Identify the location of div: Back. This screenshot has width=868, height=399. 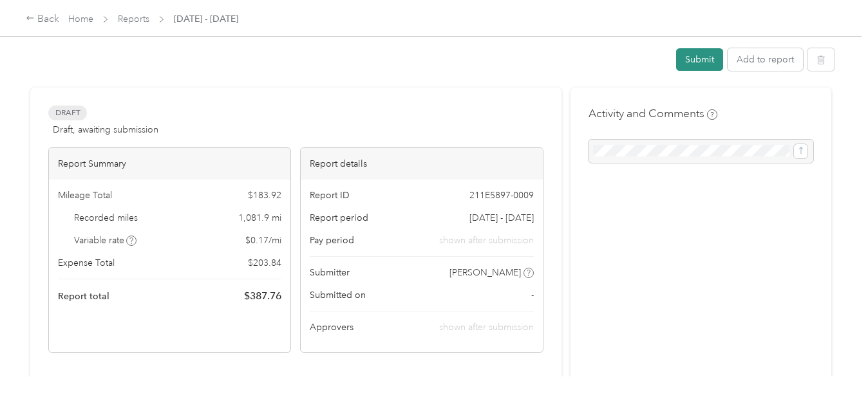
(42, 19).